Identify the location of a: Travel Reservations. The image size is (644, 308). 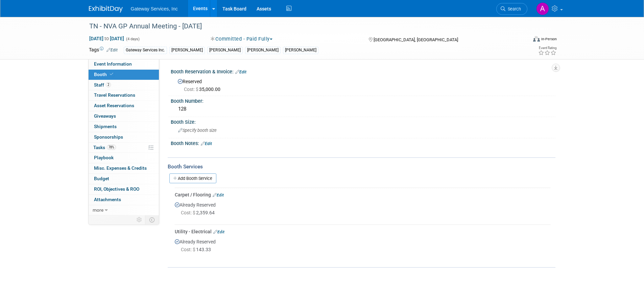
(124, 96).